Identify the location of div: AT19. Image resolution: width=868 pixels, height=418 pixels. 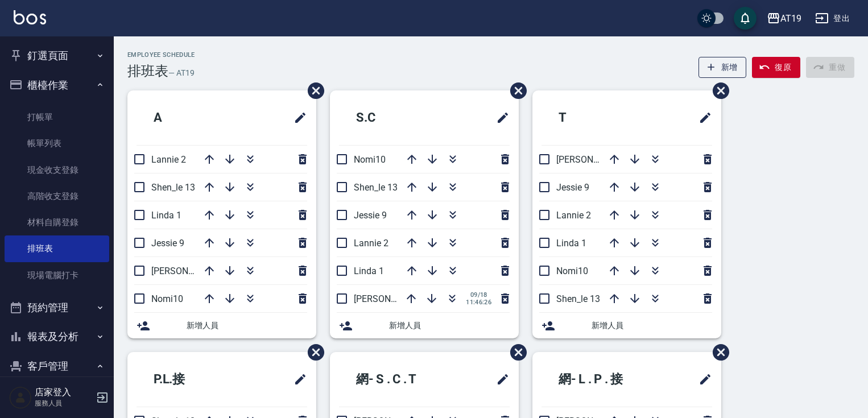
(790, 18).